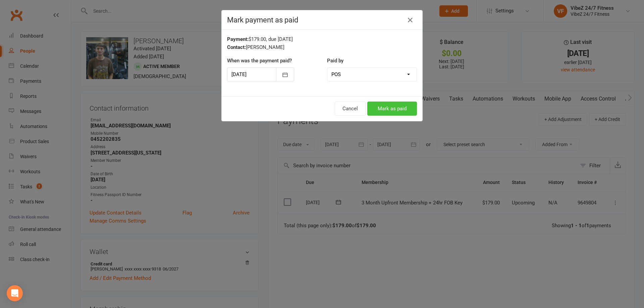  What do you see at coordinates (322, 20) in the screenshot?
I see `h4: Mark payment as paid` at bounding box center [322, 20].